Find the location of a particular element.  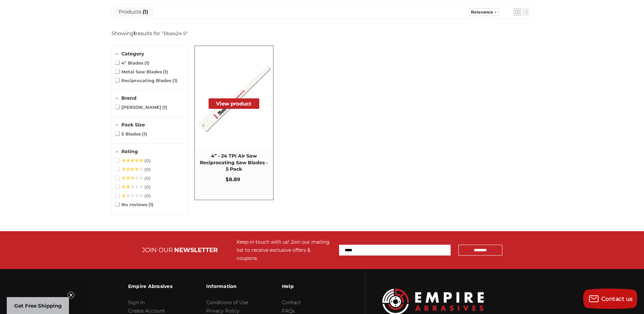

span: $8.89 is located at coordinates (233, 179).